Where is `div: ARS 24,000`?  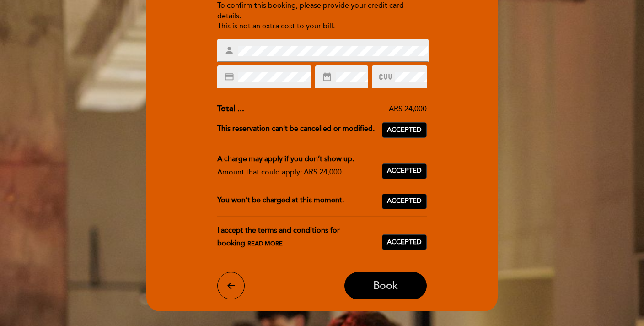
div: ARS 24,000 is located at coordinates (336, 109).